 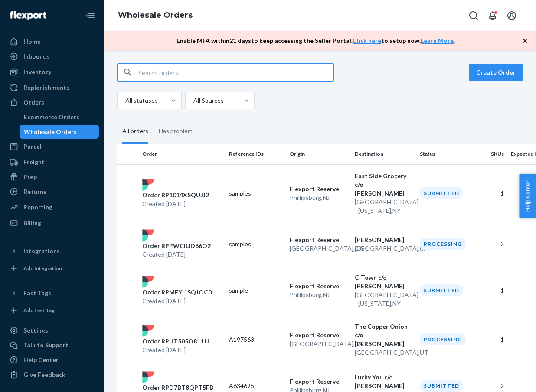 I want to click on a: Reporting, so click(x=52, y=207).